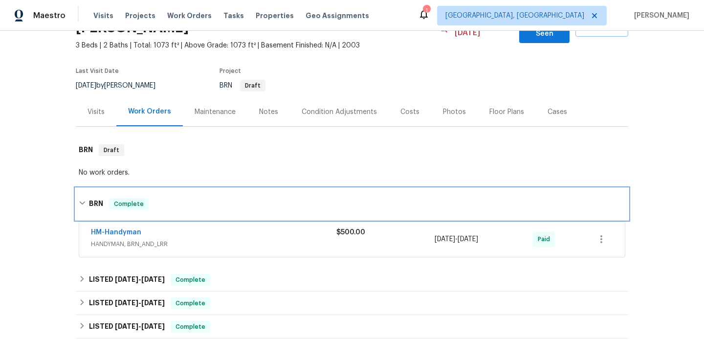 Image resolution: width=704 pixels, height=340 pixels. What do you see at coordinates (96, 112) in the screenshot?
I see `div: Visits` at bounding box center [96, 112].